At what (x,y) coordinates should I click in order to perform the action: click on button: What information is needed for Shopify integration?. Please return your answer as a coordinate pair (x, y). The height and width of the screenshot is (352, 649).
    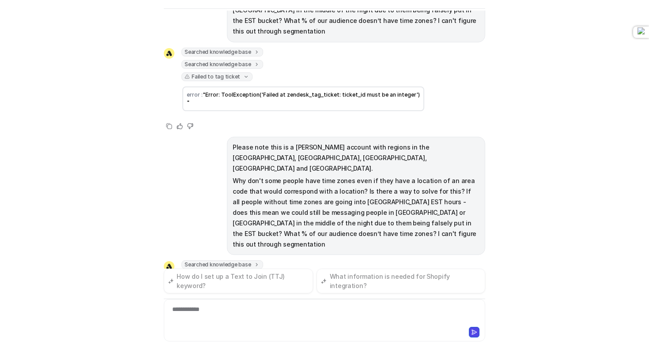
    Looking at the image, I should click on (401, 281).